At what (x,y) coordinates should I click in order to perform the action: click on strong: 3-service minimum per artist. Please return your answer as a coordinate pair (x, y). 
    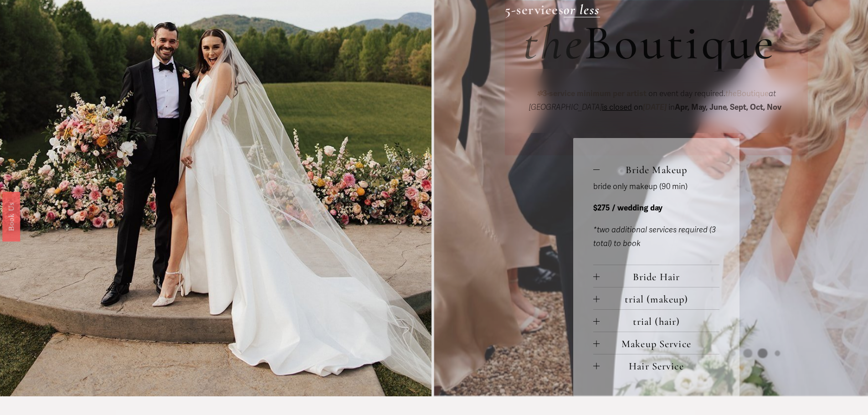
    Looking at the image, I should click on (595, 93).